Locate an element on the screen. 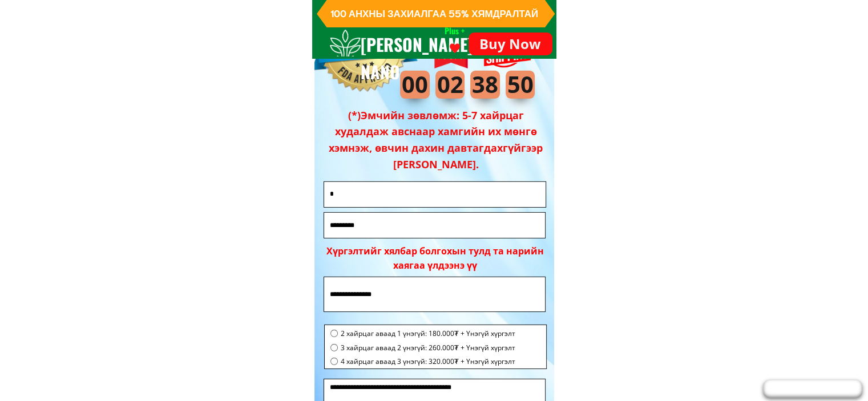  h3: (*)Эмчийн зөвлөмж: 5-7 хайрцаг худалдаж авснаар хамгийн их мөнгө хэмнэж, өвчин дахин давтагдахгүй... is located at coordinates (436, 139).